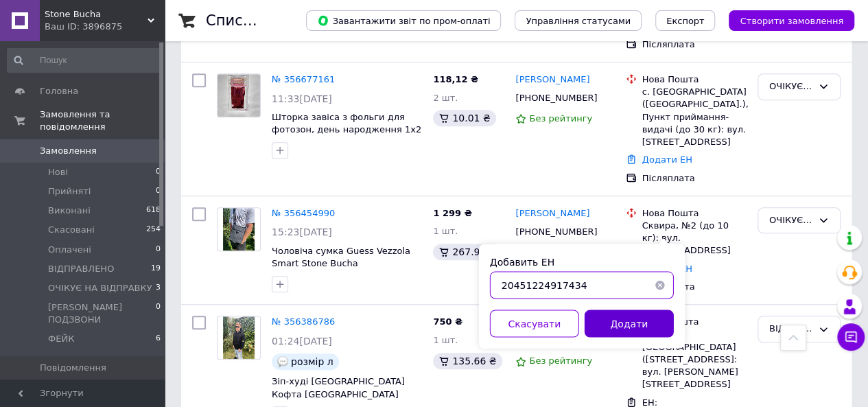 The image size is (868, 407). I want to click on span: Завантажити звіт по пром-оплаті, so click(403, 20).